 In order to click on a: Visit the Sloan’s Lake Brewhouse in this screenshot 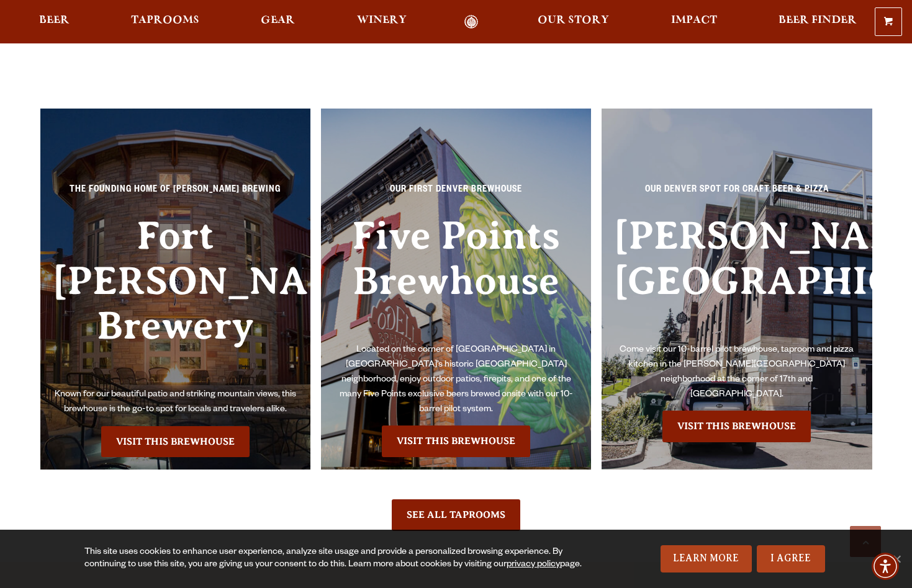, I will do `click(736, 426)`.